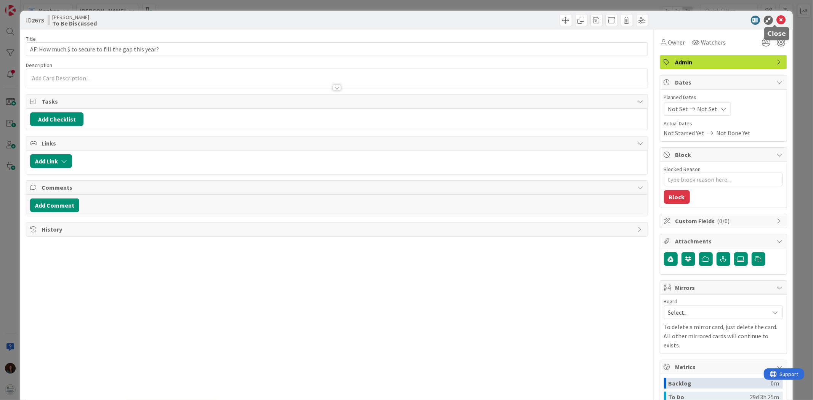 This screenshot has width=813, height=400. What do you see at coordinates (677, 197) in the screenshot?
I see `button: Block` at bounding box center [677, 197].